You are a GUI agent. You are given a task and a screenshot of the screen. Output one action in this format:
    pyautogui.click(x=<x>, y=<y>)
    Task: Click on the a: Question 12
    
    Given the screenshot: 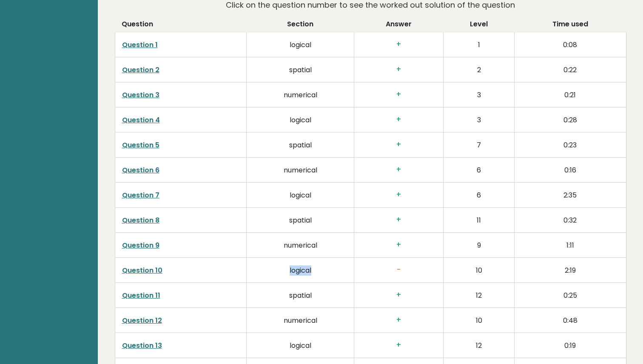 What is the action you would take?
    pyautogui.click(x=142, y=320)
    